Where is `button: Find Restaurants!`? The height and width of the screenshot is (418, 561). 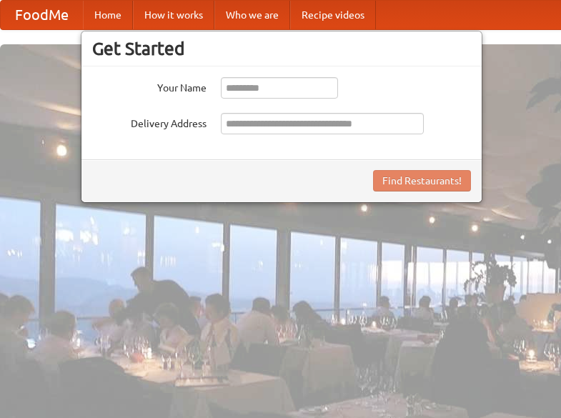
button: Find Restaurants! is located at coordinates (422, 181).